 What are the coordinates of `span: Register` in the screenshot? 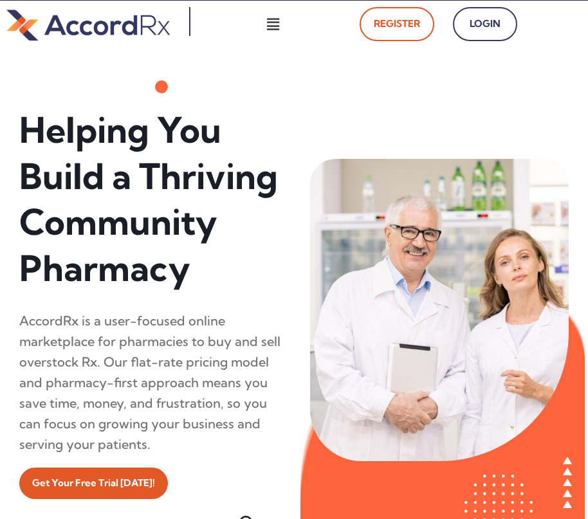 It's located at (397, 24).